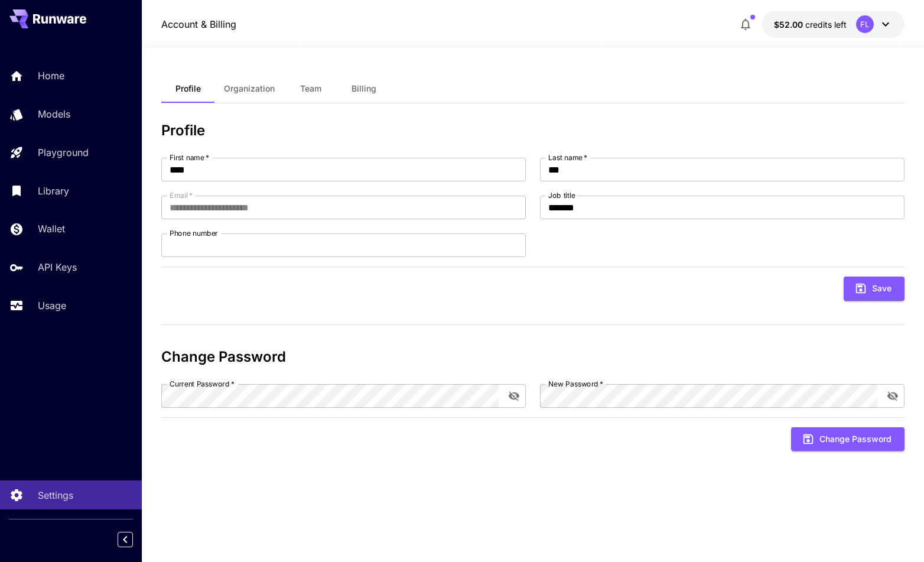 Image resolution: width=924 pixels, height=562 pixels. I want to click on p: Home, so click(50, 76).